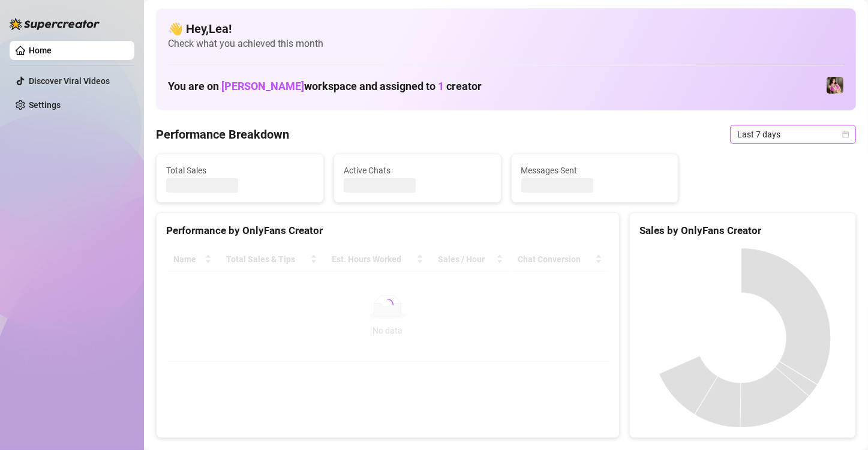 The width and height of the screenshot is (868, 450). Describe the element at coordinates (387, 230) in the screenshot. I see `div: Performance by OnlyFans Creator` at that location.